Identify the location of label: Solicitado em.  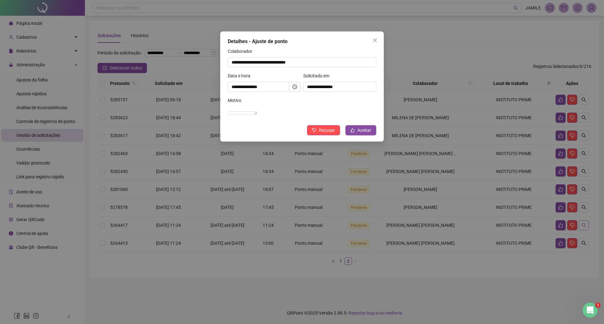
(318, 76).